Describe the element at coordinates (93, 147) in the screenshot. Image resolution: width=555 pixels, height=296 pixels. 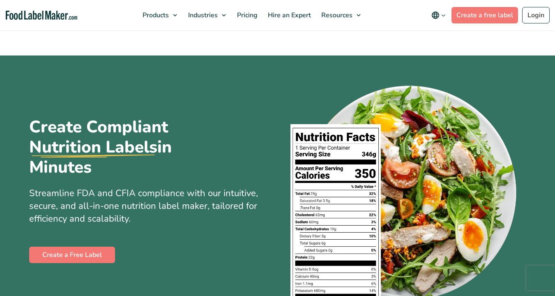
I see `u: Nutrition Labels` at that location.